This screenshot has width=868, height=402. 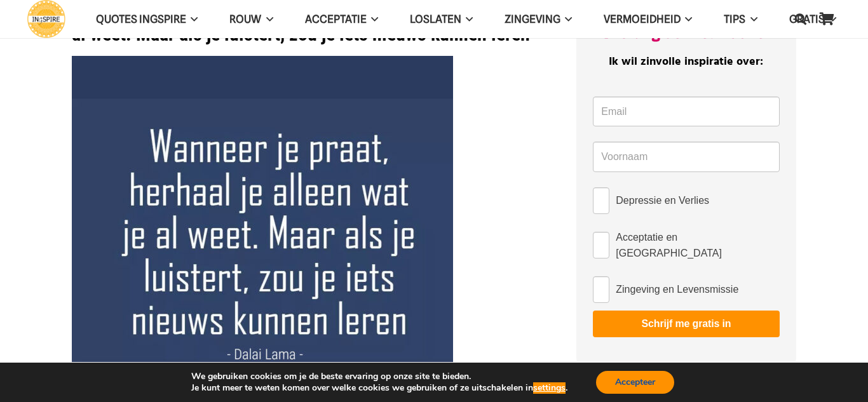 I want to click on p: Je kunt meer te weten komen over welke cookies we gebruiken of ze uitschakelen in ., so click(x=379, y=388).